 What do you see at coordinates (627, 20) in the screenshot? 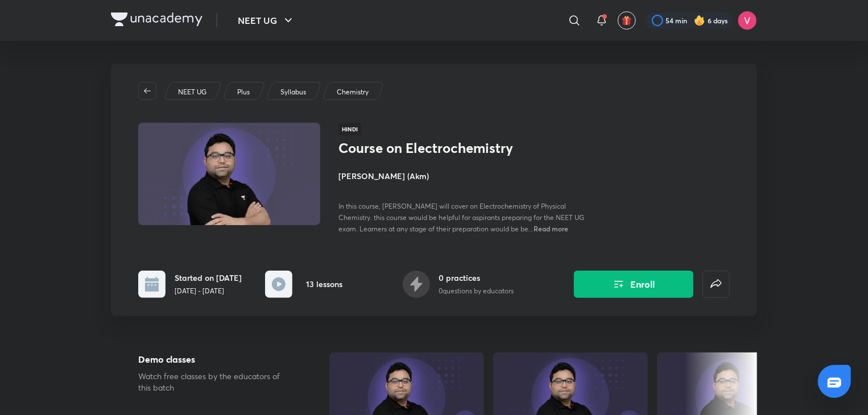
I see `img: avatar` at bounding box center [627, 20].